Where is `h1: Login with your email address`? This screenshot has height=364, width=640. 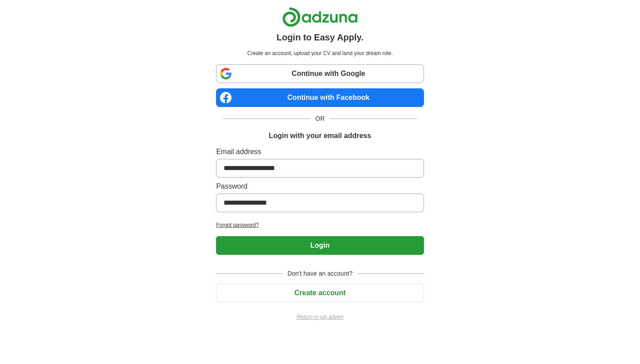
h1: Login with your email address is located at coordinates (320, 136).